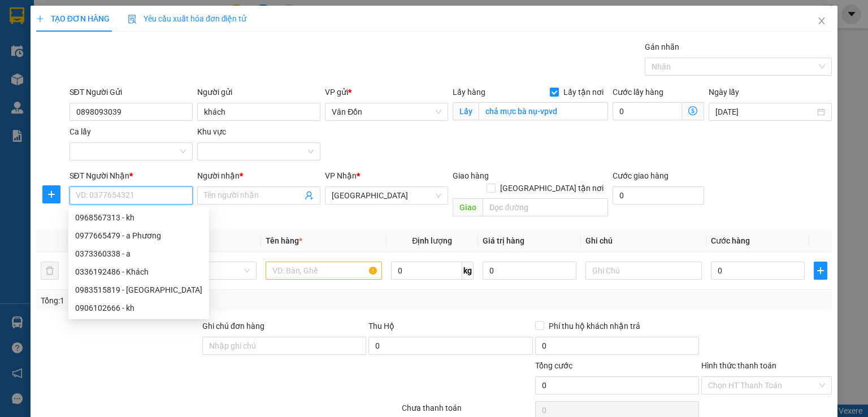 The height and width of the screenshot is (417, 868). What do you see at coordinates (233, 326) in the screenshot?
I see `label: Ghi chú đơn hàng` at bounding box center [233, 326].